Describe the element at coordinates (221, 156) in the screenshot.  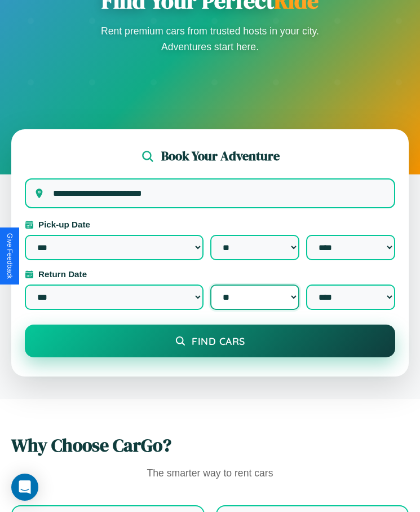
I see `h2: Book Your Adventure` at that location.